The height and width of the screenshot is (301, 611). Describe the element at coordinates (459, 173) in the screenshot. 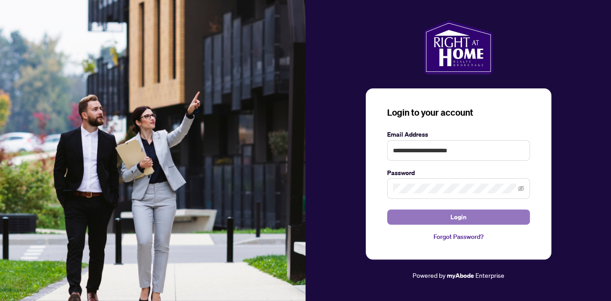

I see `label: Password` at that location.